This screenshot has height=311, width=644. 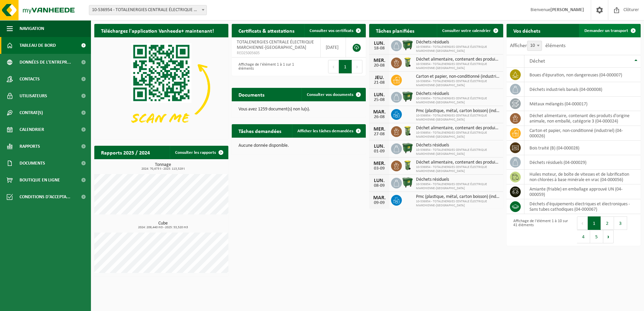 I want to click on span: RED25005605, so click(x=276, y=53).